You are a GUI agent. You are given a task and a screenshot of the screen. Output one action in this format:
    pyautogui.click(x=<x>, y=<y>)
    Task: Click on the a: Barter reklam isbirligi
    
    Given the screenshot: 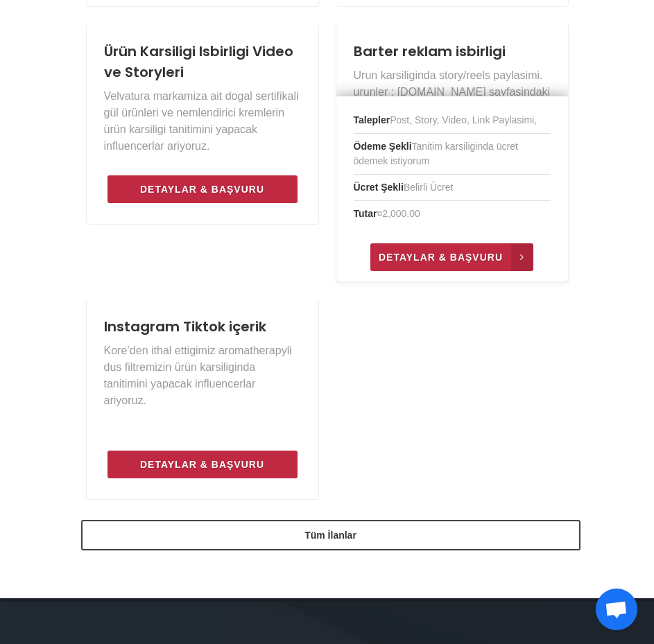 What is the action you would take?
    pyautogui.click(x=429, y=51)
    